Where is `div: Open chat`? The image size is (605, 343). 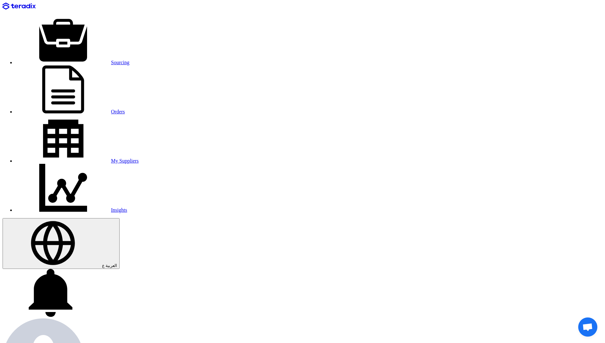
div: Open chat is located at coordinates (588, 327).